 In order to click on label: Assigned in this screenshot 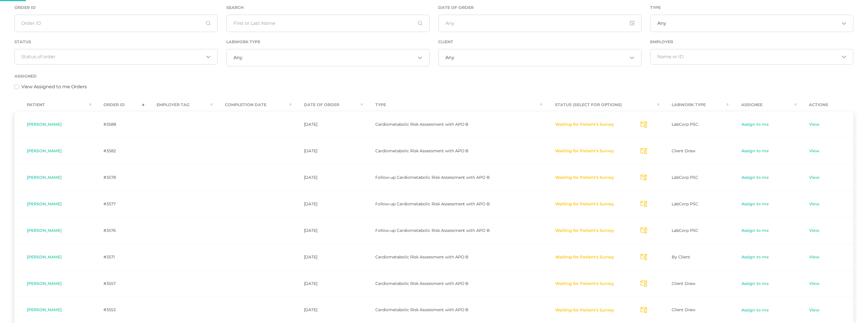, I will do `click(26, 77)`.